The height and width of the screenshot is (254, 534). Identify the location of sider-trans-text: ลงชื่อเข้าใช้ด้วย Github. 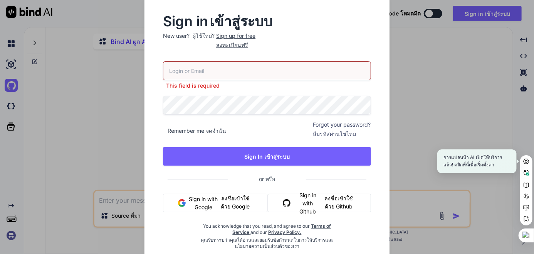
(339, 202).